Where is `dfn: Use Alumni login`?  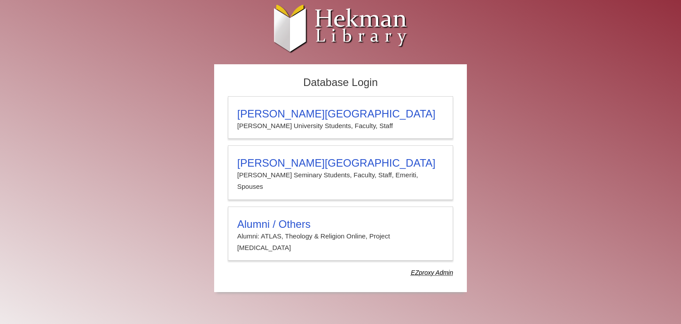 dfn: Use Alumni login is located at coordinates (432, 273).